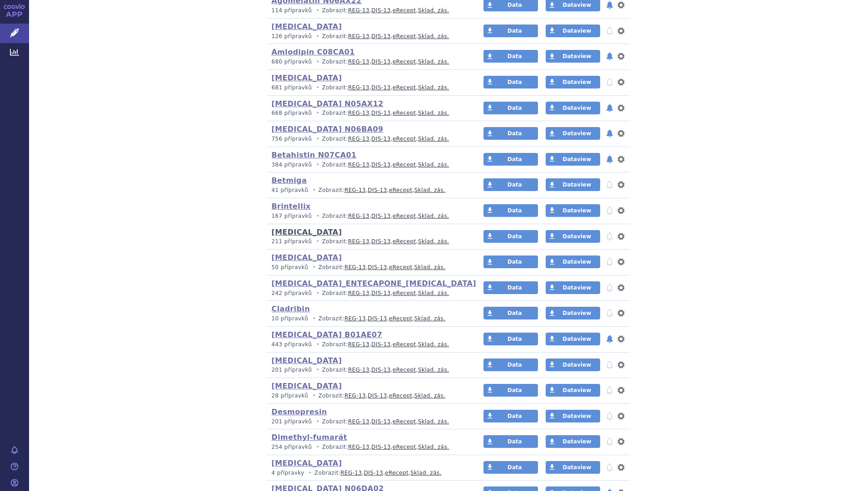  Describe the element at coordinates (290, 190) in the screenshot. I see `span: 41 přípravků` at that location.